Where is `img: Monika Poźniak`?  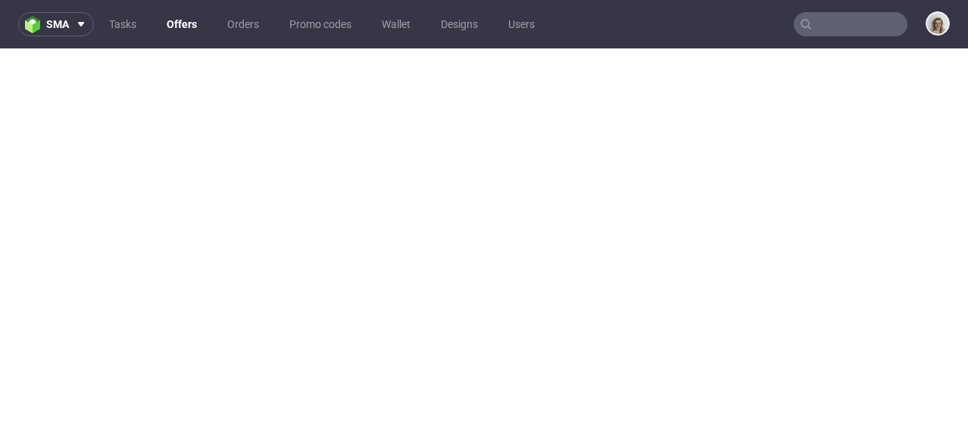
img: Monika Poźniak is located at coordinates (937, 23).